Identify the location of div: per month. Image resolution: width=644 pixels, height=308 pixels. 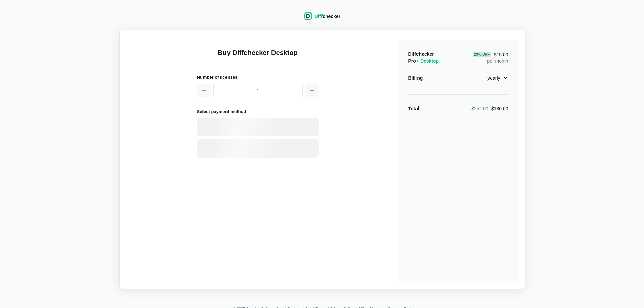
(490, 58).